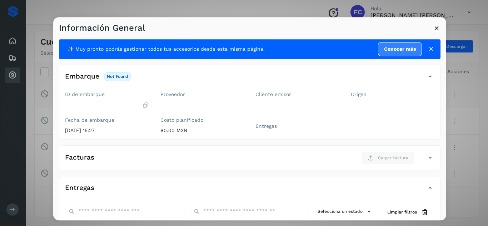  What do you see at coordinates (80, 188) in the screenshot?
I see `h4: Entregas` at bounding box center [80, 188].